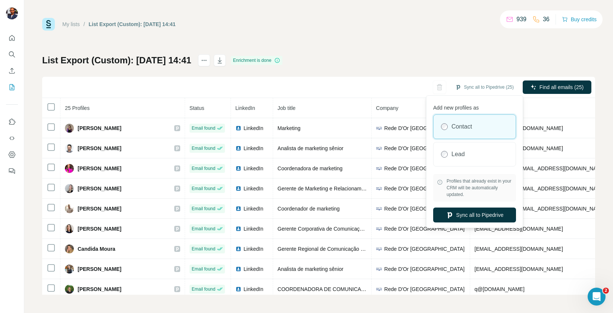  I want to click on span: Status, so click(197, 108).